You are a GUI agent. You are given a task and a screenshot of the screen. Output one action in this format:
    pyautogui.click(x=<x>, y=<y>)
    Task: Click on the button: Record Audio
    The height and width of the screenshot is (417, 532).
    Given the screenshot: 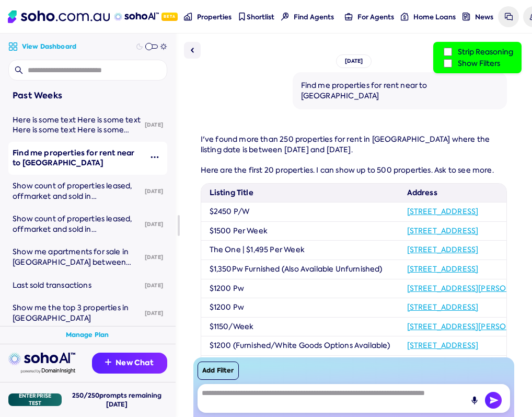 What is the action you would take?
    pyautogui.click(x=475, y=400)
    